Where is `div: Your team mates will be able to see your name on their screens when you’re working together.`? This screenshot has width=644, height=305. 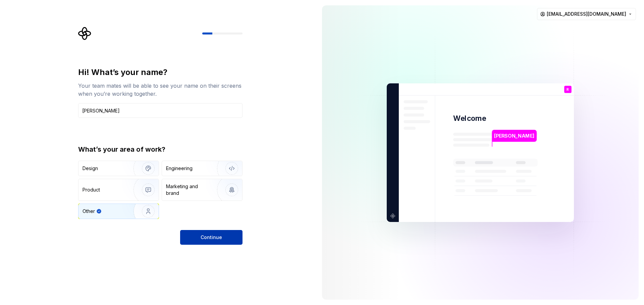 div: Your team mates will be able to see your name on their screens when you’re working together. is located at coordinates (160, 90).